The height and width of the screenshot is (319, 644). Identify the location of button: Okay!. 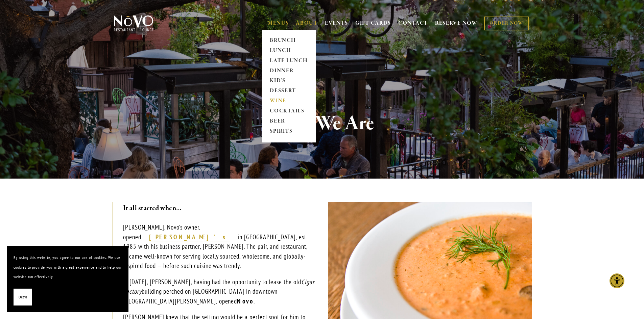
(23, 297).